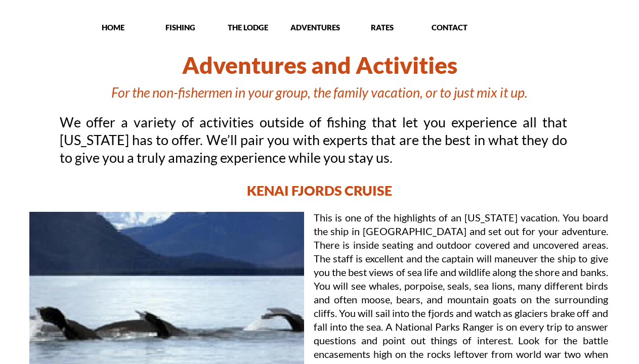  Describe the element at coordinates (181, 28) in the screenshot. I see `p: FISHING` at that location.